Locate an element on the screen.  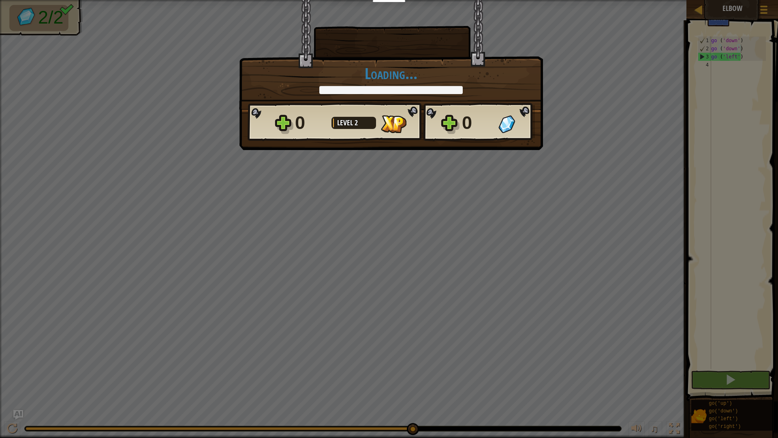
img: Gems Gained is located at coordinates (507, 124).